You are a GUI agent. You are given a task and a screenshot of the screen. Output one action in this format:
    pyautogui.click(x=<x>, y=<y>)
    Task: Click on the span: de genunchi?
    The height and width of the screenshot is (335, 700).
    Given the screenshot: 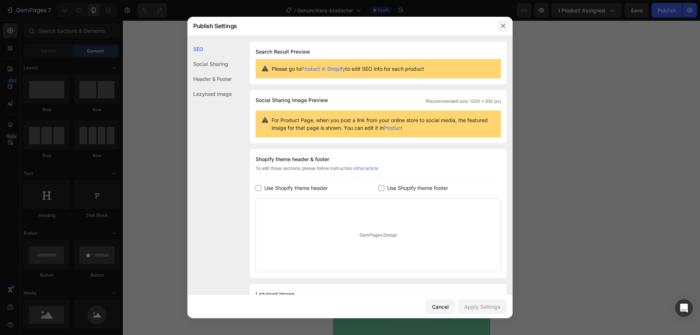 What is the action you would take?
    pyautogui.click(x=108, y=88)
    